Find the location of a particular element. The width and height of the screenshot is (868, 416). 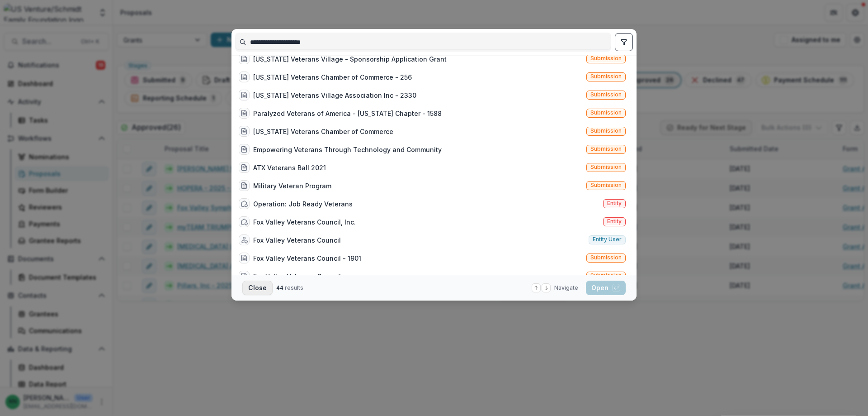

div: Fox Valley Veterans Council, Inc. is located at coordinates (304, 222).